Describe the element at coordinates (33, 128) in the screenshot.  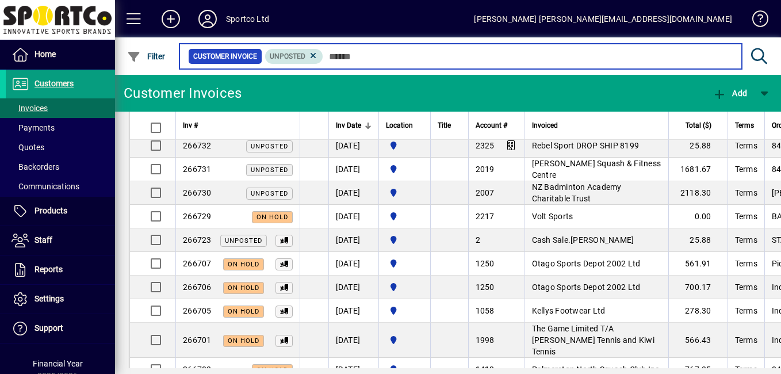
I see `span: Payments` at that location.